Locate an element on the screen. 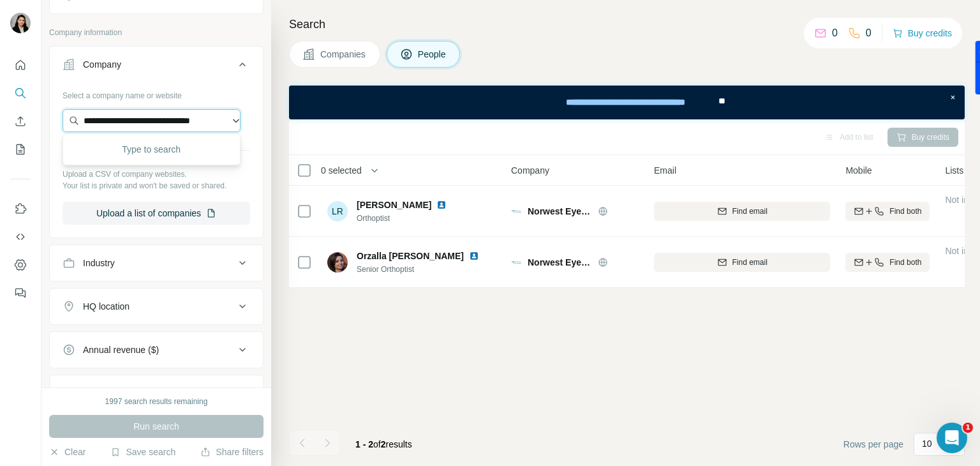 The height and width of the screenshot is (466, 980). button: Save search is located at coordinates (143, 452).